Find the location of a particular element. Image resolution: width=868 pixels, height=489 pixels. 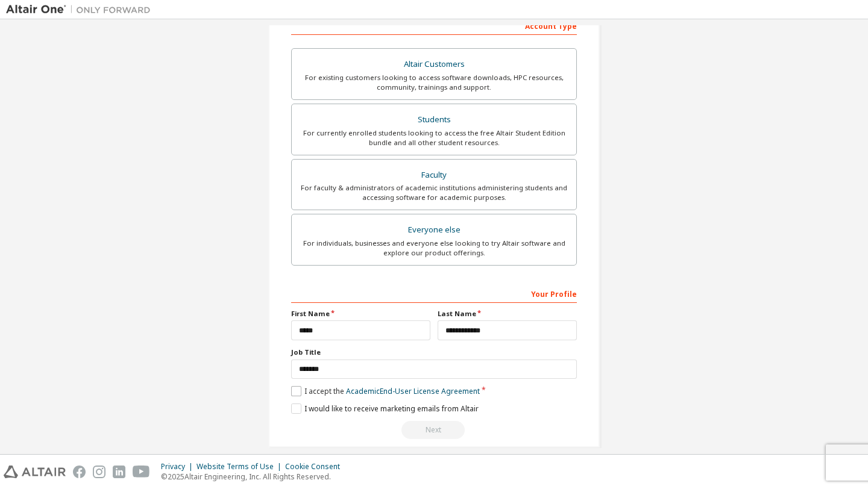

img: Altair One is located at coordinates (81, 10).